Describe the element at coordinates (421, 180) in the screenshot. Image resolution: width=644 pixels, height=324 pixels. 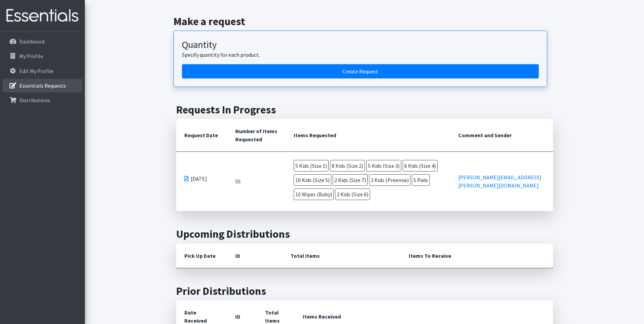
I see `span: 5 Pads` at that location.